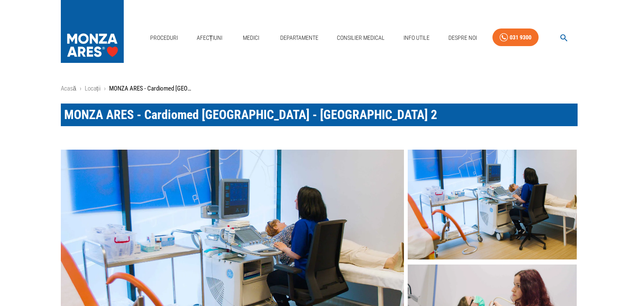  What do you see at coordinates (319, 88) in the screenshot?
I see `nav: breadcrumb` at bounding box center [319, 88].